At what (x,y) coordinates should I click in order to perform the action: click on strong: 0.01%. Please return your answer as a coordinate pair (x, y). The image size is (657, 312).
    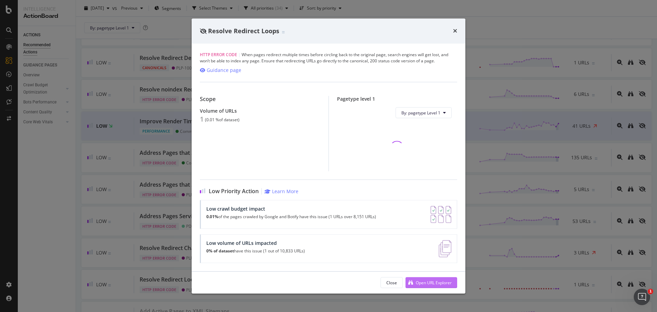
    Looking at the image, I should click on (212, 216).